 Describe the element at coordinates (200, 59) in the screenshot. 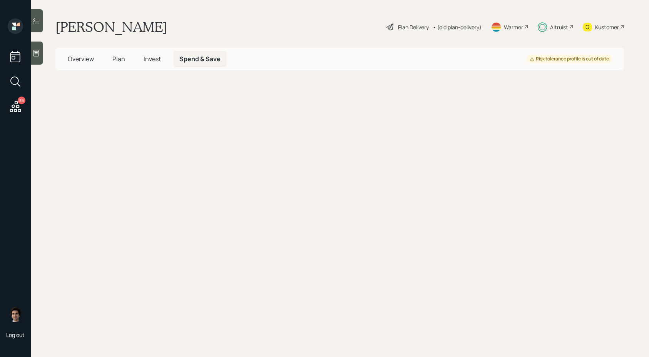

I see `span: Spend & Save` at that location.